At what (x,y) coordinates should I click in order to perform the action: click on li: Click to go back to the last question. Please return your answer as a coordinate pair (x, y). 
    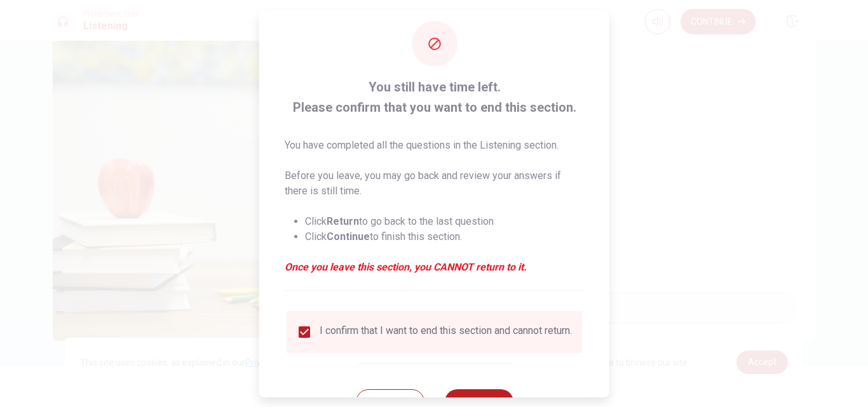
    Looking at the image, I should click on (444, 221).